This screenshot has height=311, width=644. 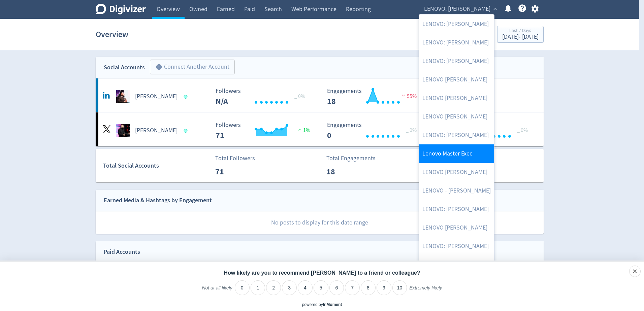 What do you see at coordinates (321, 288) in the screenshot?
I see `li: 5` at bounding box center [321, 288].